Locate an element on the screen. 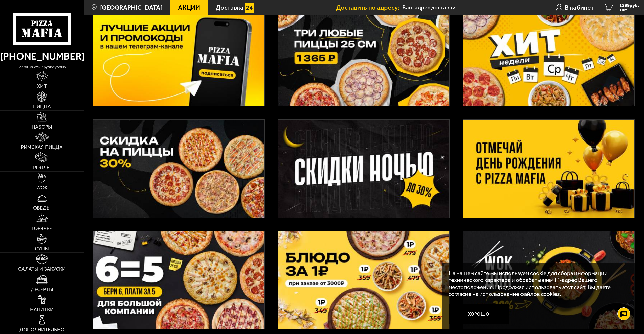  input: Ваш адрес доставки is located at coordinates (467, 8).